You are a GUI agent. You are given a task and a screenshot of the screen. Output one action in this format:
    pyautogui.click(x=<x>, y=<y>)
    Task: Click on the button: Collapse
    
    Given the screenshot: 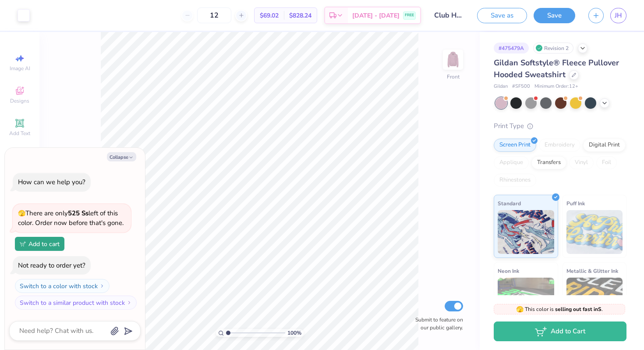 What is the action you would take?
    pyautogui.click(x=121, y=156)
    